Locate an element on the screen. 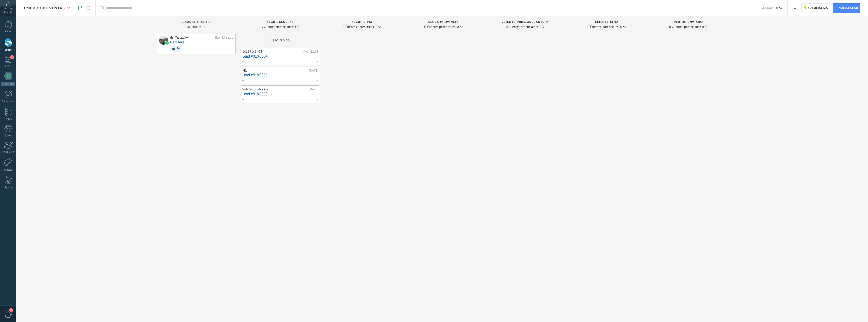 The width and height of the screenshot is (868, 322). span: Pedido enviado is located at coordinates (688, 22).